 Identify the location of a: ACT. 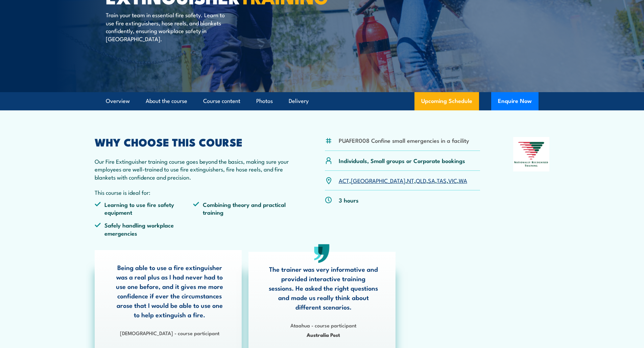
(344, 180).